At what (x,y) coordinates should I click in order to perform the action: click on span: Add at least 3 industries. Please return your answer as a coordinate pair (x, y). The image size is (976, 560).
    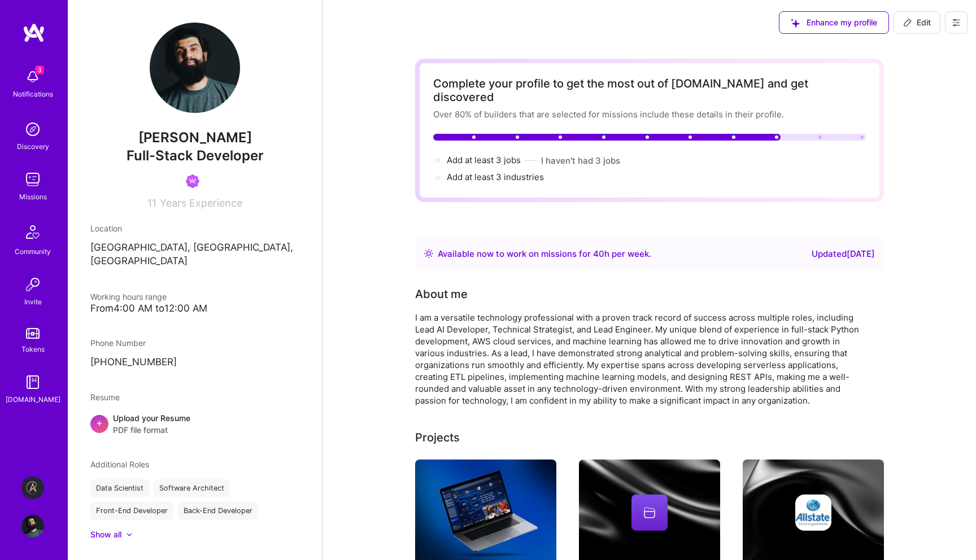
    Looking at the image, I should click on (495, 177).